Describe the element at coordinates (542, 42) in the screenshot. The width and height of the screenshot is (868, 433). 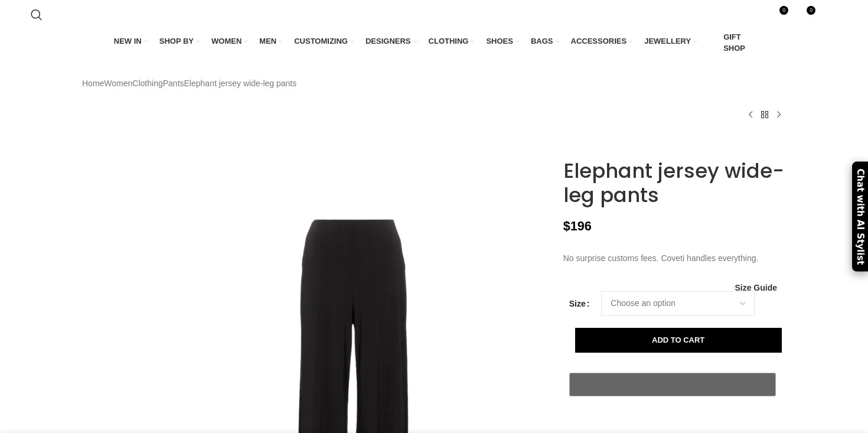
I see `span: BAGS` at that location.